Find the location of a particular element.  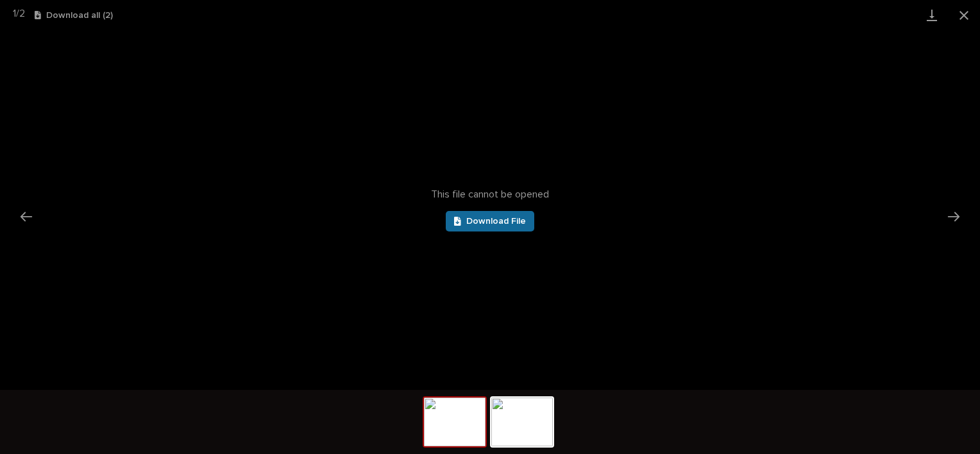

button: Next slide is located at coordinates (953, 216).